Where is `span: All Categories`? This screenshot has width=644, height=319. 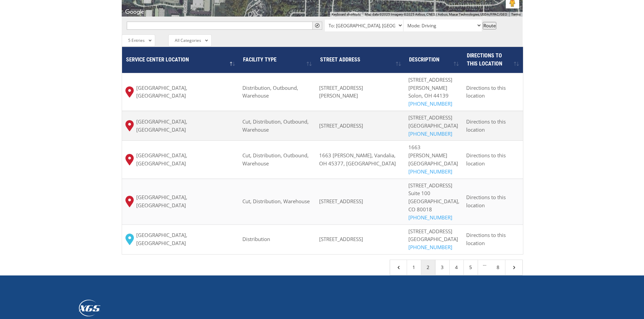
span: All Categories is located at coordinates (188, 40).